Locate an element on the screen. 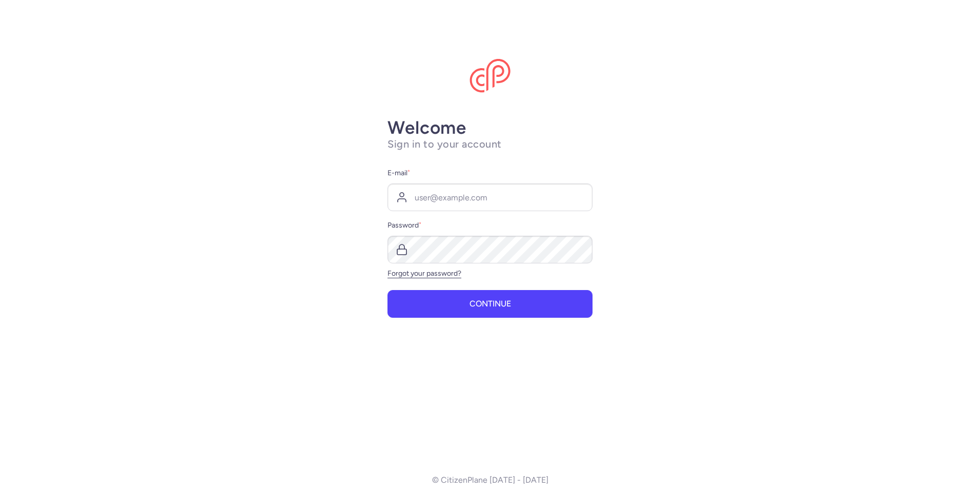 The image size is (980, 493). button: Continue is located at coordinates (490, 304).